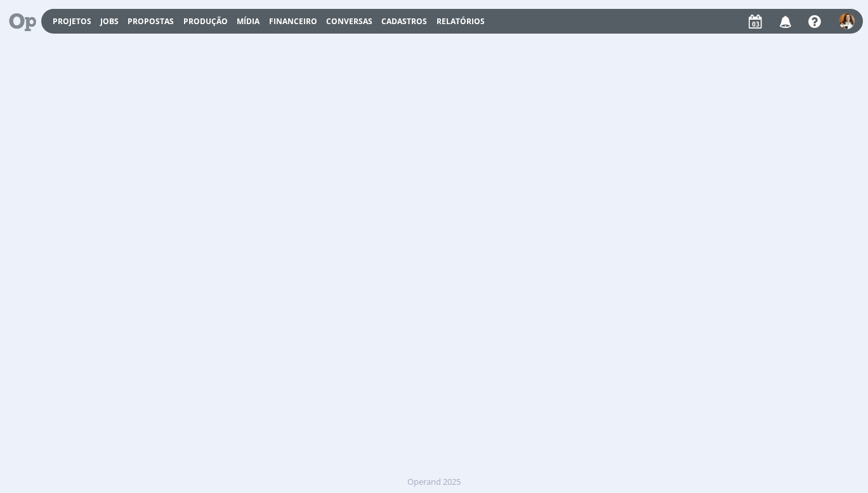  I want to click on a: Mídia, so click(248, 21).